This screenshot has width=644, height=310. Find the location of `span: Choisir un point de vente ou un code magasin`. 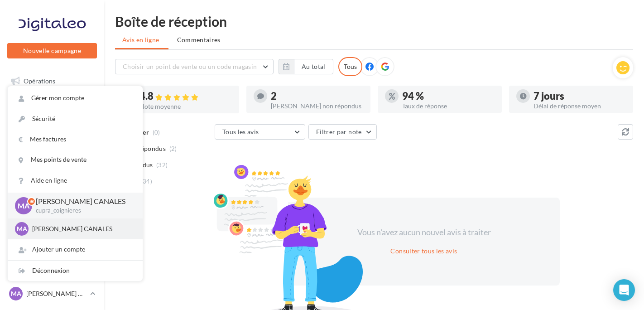

span: Choisir un point de vente ou un code magasin is located at coordinates (189, 66).